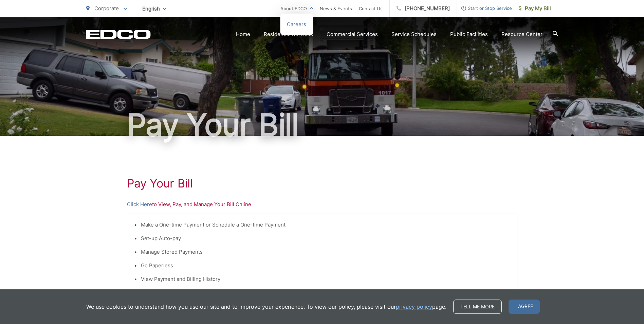 Image resolution: width=644 pixels, height=324 pixels. Describe the element at coordinates (371, 8) in the screenshot. I see `a: Contact Us` at that location.